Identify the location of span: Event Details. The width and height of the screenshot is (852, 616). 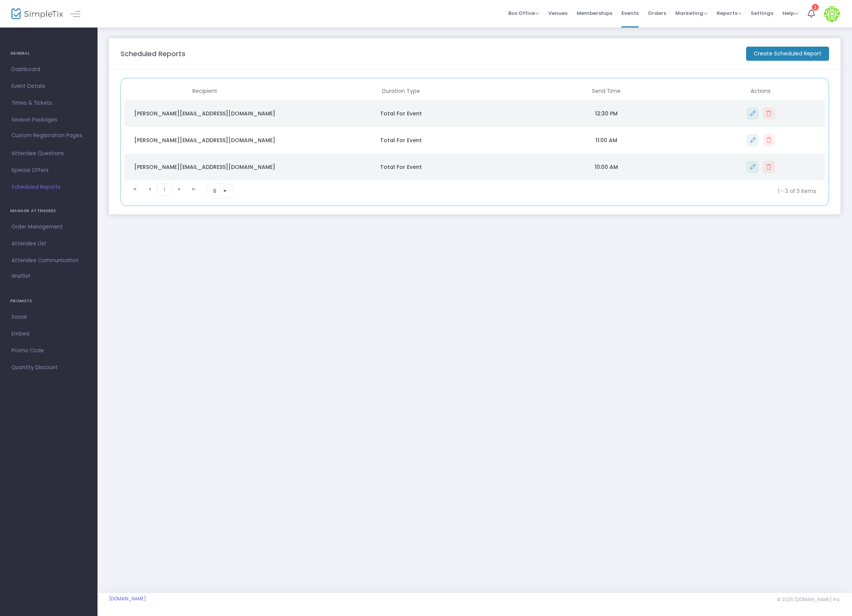
(49, 87).